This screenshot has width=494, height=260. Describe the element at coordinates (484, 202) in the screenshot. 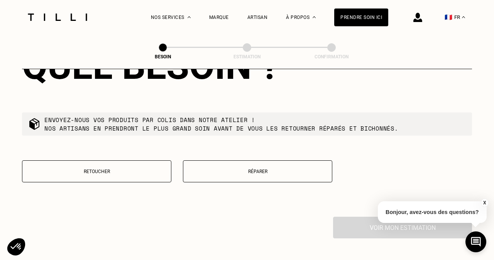

I see `button: X` at that location.